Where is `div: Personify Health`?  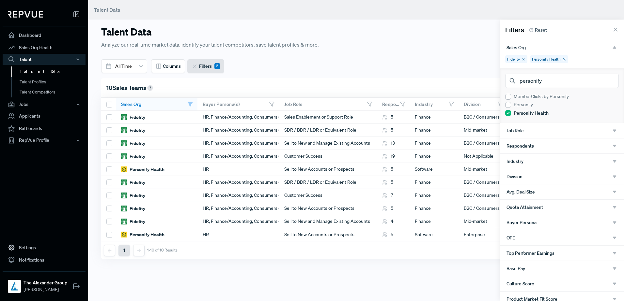
div: Personify Health is located at coordinates (549, 59).